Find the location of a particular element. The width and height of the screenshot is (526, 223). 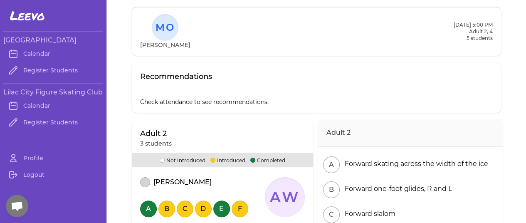

text: AW is located at coordinates (284, 197).